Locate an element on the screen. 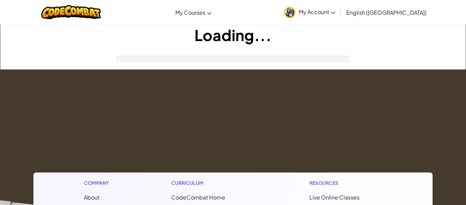  span: My Courses is located at coordinates (191, 12).